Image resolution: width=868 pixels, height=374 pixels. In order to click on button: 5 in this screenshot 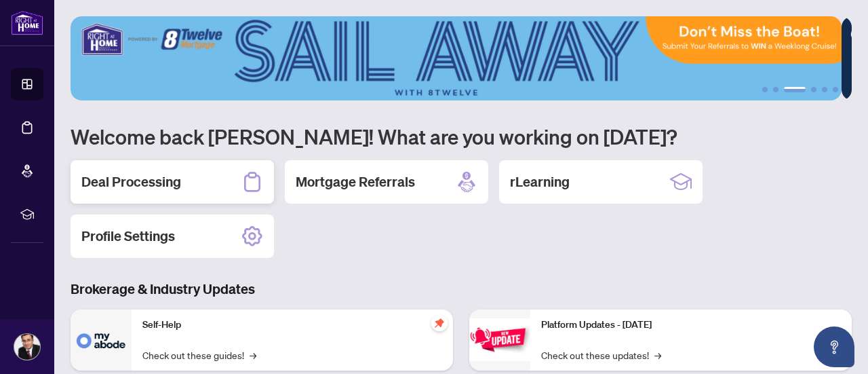, I will do `click(825, 90)`.